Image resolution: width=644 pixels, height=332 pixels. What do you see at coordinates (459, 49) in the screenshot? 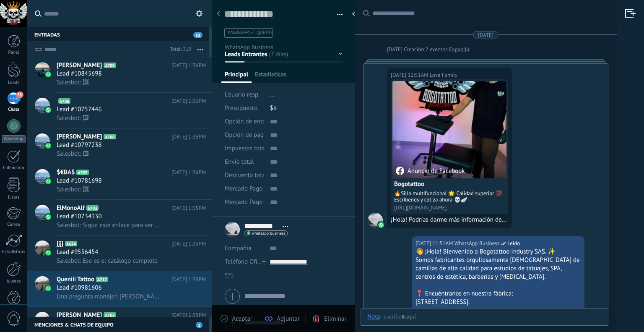
I see `a: Expandir` at bounding box center [459, 49].